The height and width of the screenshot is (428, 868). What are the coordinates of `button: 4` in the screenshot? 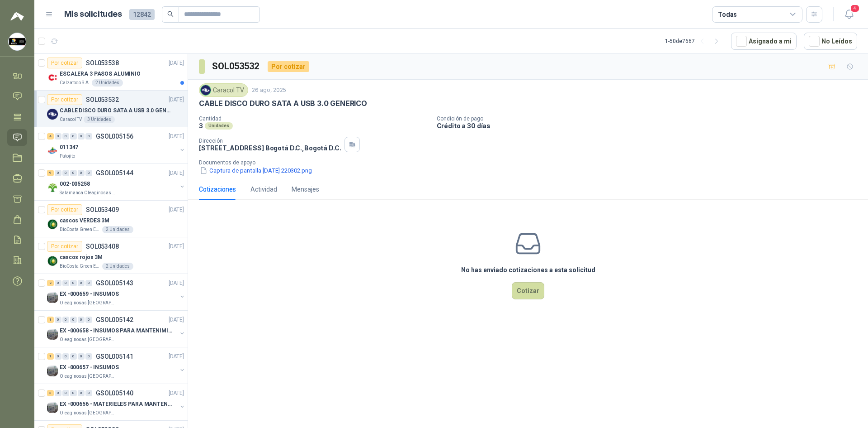 It's located at (849, 15).